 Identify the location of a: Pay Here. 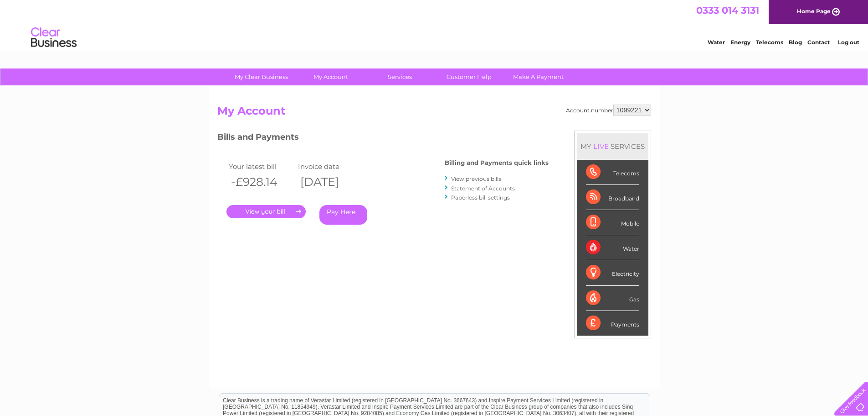
(343, 214).